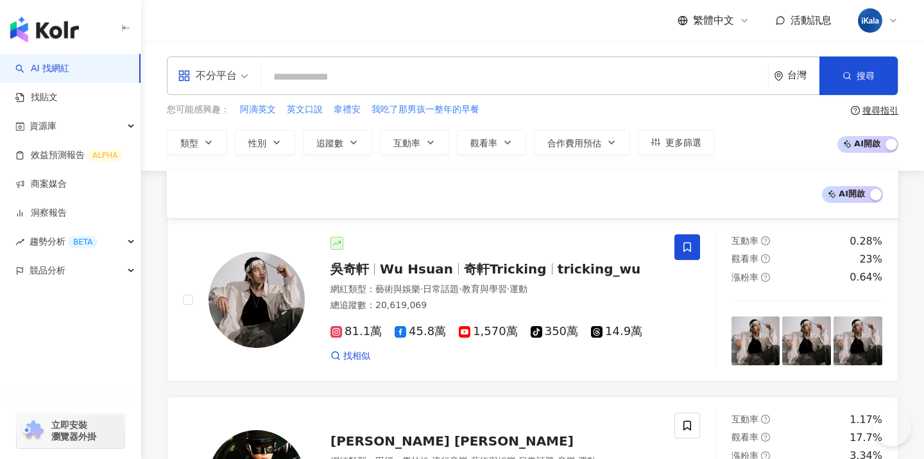  I want to click on a: 效益預測報告ALPHA, so click(69, 155).